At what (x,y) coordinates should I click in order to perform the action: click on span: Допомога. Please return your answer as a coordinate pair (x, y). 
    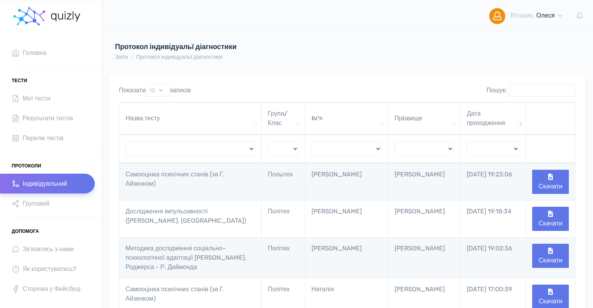
    Looking at the image, I should click on (25, 232).